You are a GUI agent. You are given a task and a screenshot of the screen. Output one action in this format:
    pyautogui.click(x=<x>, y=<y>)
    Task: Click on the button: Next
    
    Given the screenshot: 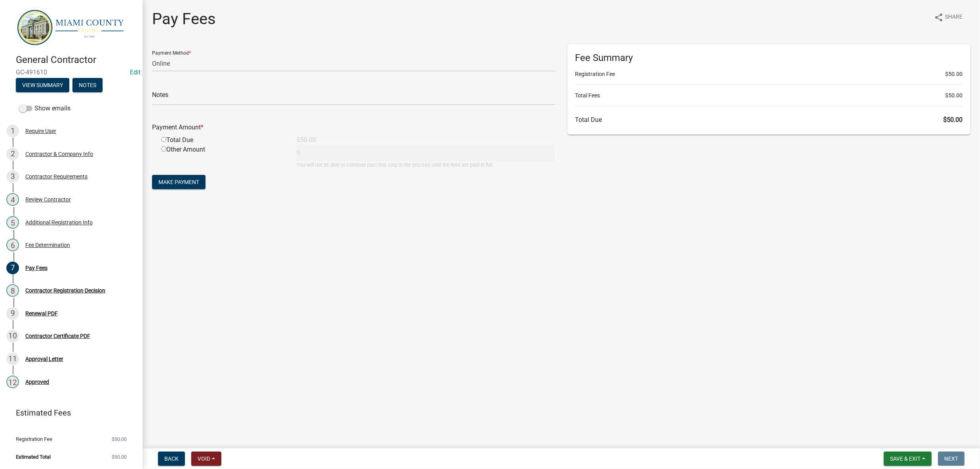 What is the action you would take?
    pyautogui.click(x=951, y=459)
    